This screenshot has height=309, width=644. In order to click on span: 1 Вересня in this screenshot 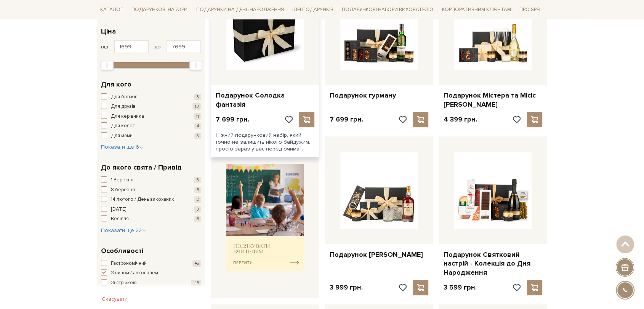, I will do `click(122, 180)`.